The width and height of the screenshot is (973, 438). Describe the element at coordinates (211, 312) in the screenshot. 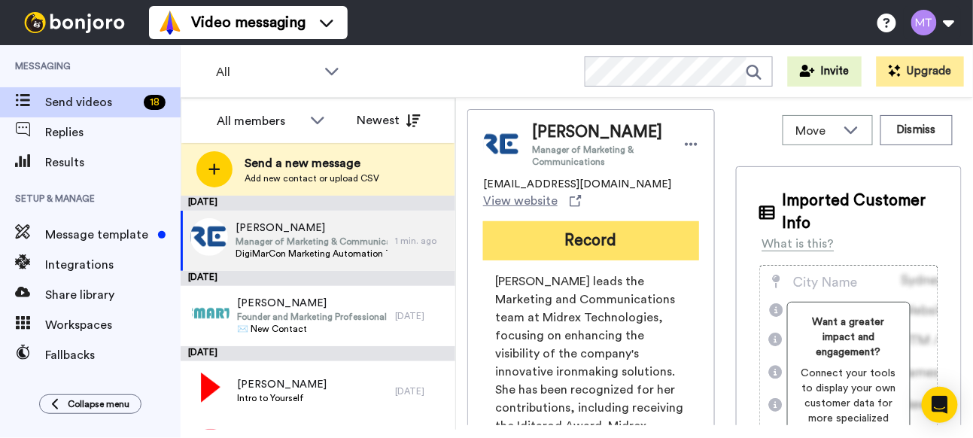

I see `img: 36d9f977-f278-4855-8818-e419f1605d0e.png` at that location.